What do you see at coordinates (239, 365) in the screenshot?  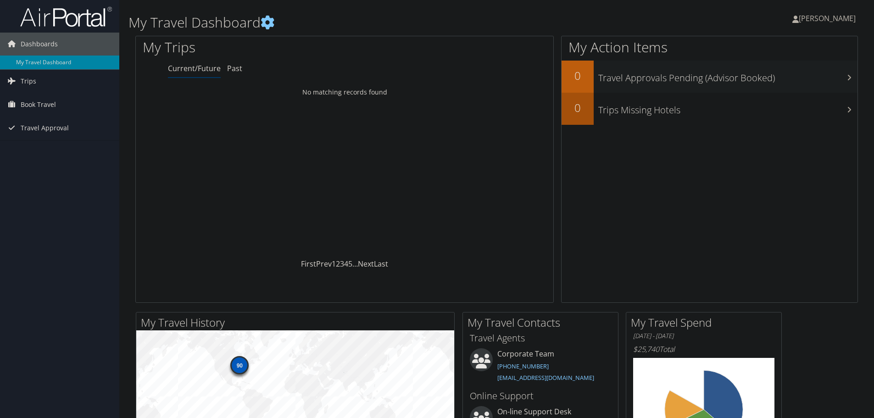 I see `div: 90` at bounding box center [239, 365].